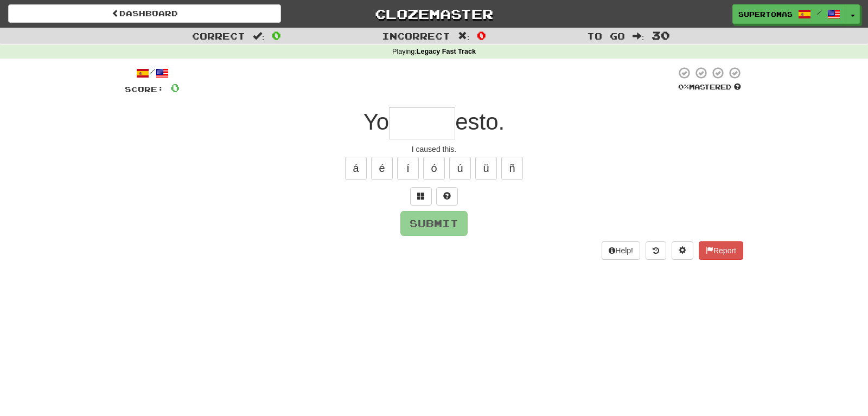 The width and height of the screenshot is (868, 416). I want to click on span: To go, so click(606, 36).